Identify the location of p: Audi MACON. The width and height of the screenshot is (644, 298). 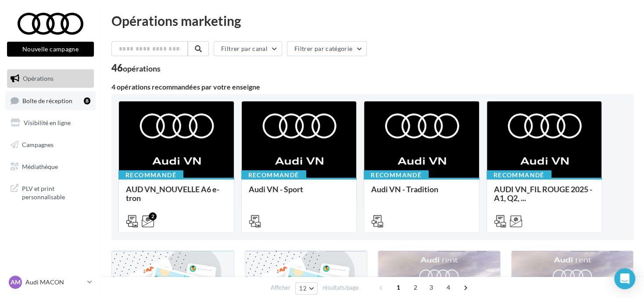
(54, 282).